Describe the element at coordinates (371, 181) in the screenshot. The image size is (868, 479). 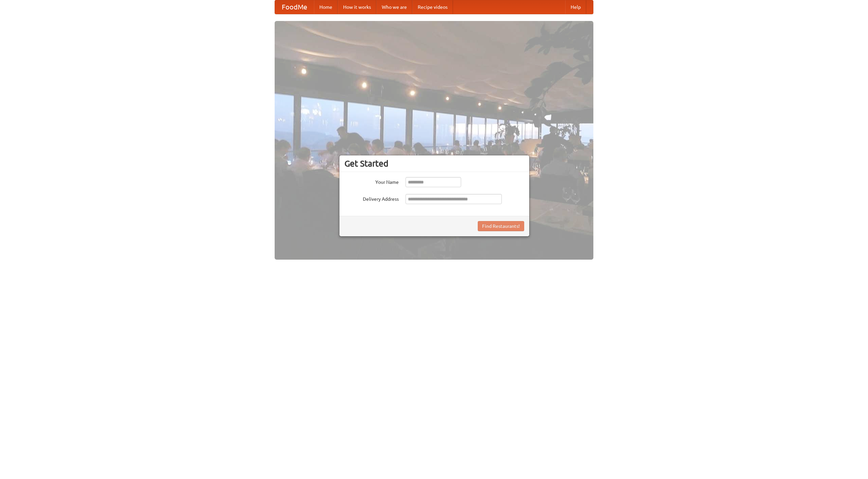
I see `label: Your Name` at that location.